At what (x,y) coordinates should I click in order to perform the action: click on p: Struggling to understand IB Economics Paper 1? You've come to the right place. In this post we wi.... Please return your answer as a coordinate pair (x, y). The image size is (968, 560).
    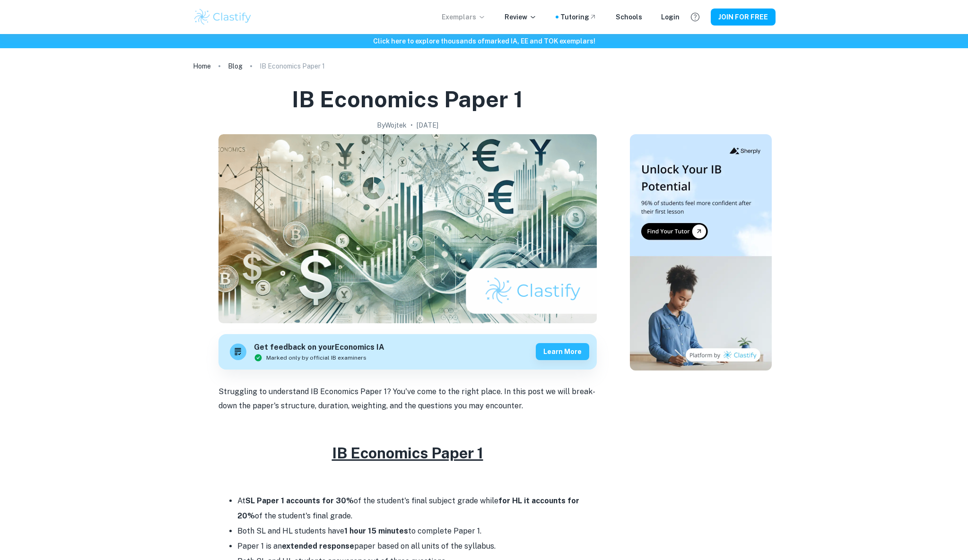
    Looking at the image, I should click on (408, 399).